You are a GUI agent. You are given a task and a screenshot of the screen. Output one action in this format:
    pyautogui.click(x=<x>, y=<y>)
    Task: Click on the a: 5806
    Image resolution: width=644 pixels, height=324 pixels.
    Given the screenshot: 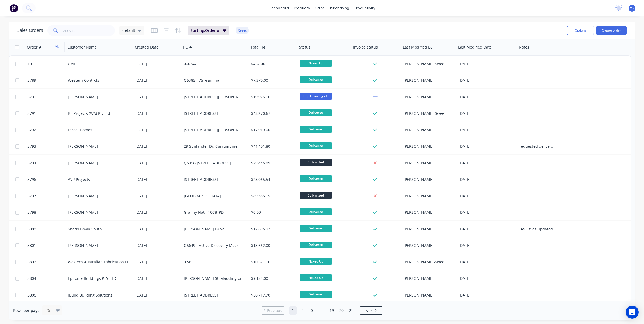 What is the action you would take?
    pyautogui.click(x=48, y=295)
    